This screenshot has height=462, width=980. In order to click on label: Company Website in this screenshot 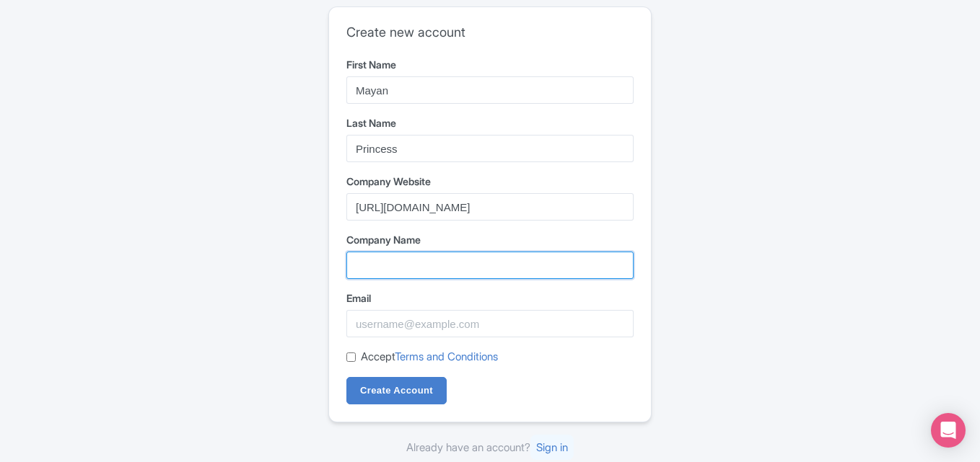, I will do `click(490, 181)`.